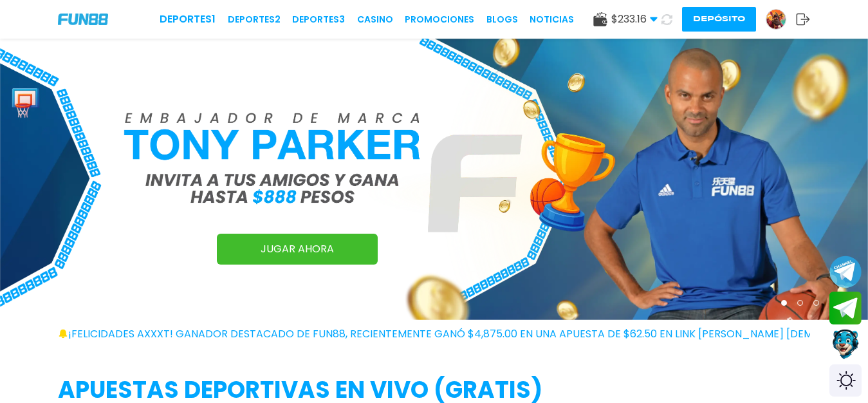 Image resolution: width=868 pixels, height=403 pixels. Describe the element at coordinates (845, 345) in the screenshot. I see `button: Contact customer service` at that location.